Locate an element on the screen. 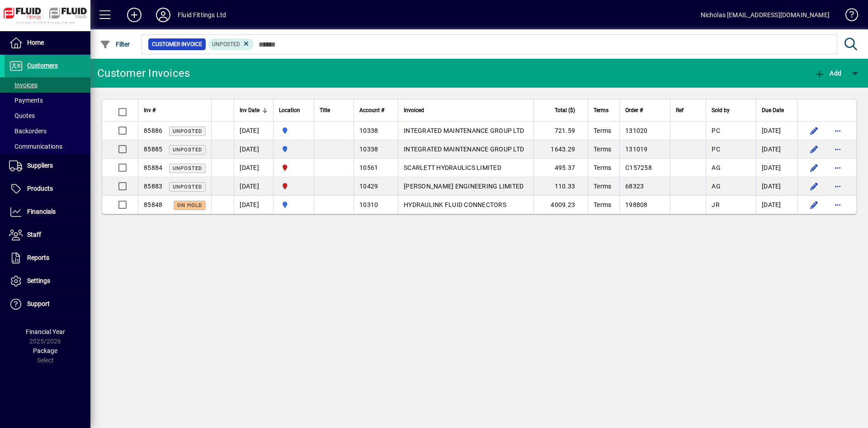  span: Payments is located at coordinates (26, 101).